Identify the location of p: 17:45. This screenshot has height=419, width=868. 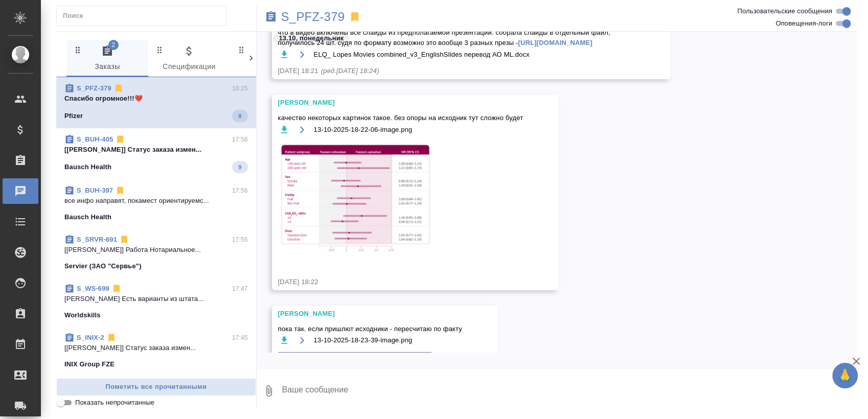
(240, 338).